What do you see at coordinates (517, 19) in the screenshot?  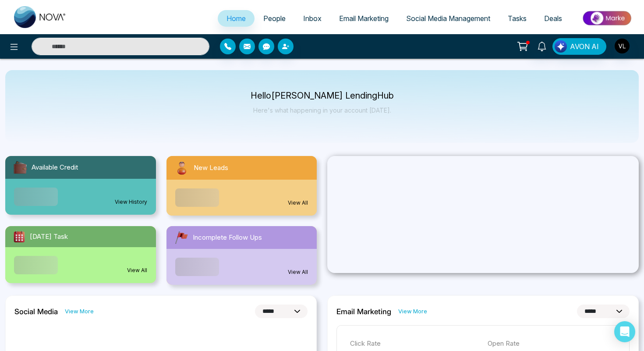 I see `span: Tasks` at bounding box center [517, 19].